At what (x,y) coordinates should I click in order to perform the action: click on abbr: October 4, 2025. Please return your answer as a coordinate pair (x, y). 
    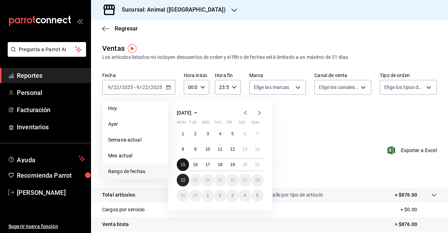
    Looking at the image, I should click on (245, 195).